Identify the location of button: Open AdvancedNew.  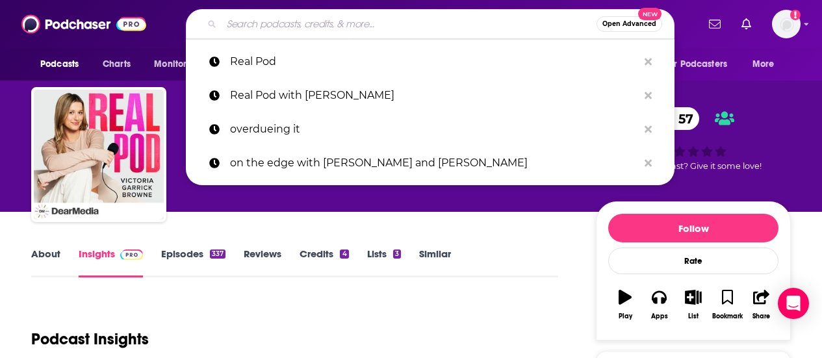
(629, 24).